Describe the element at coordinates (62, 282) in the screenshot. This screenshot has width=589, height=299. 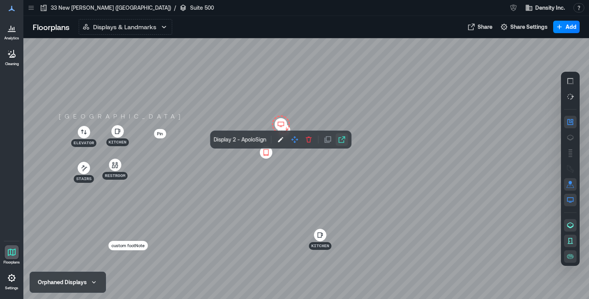
I see `div: Orphaned Displays` at that location.